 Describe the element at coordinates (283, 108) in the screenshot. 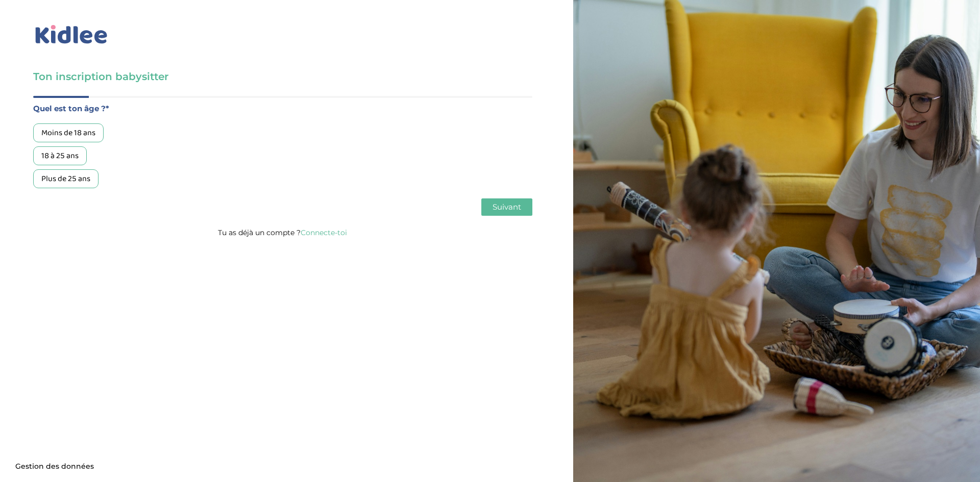

I see `label: Quel est ton âge ?*` at that location.